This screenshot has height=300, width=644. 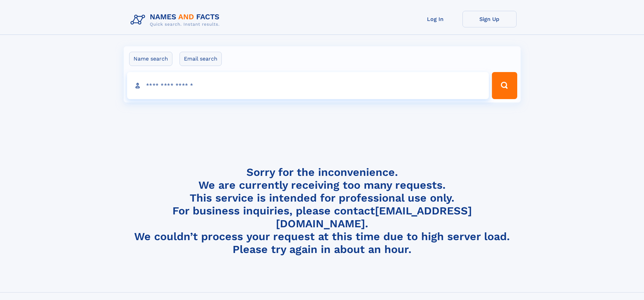 What do you see at coordinates (490, 19) in the screenshot?
I see `a: Sign Up` at bounding box center [490, 19].